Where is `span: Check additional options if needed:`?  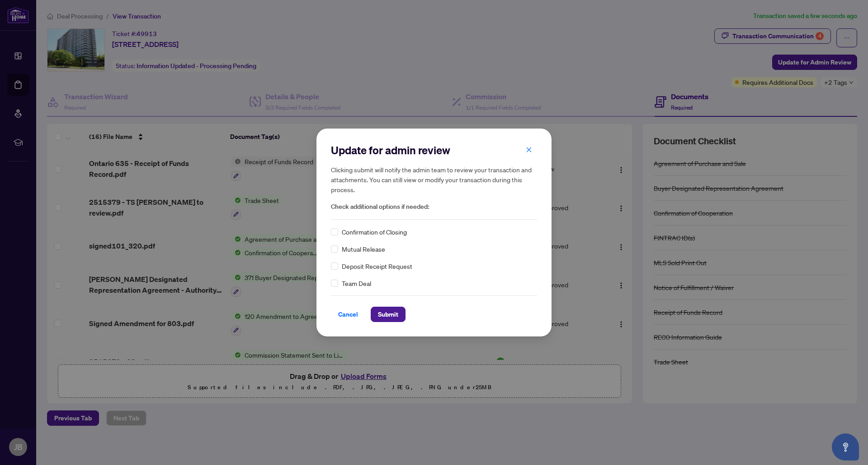 span: Check additional options if needed: is located at coordinates (434, 206).